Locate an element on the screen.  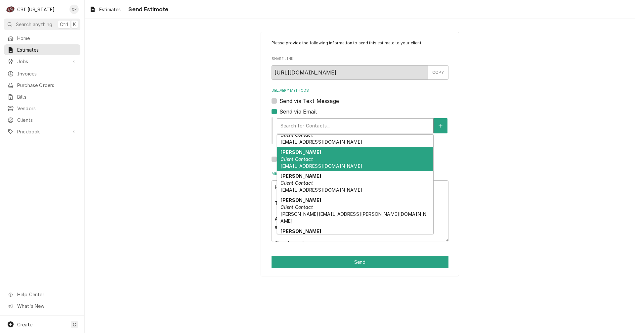
label: Message to Client is located at coordinates (360, 174).